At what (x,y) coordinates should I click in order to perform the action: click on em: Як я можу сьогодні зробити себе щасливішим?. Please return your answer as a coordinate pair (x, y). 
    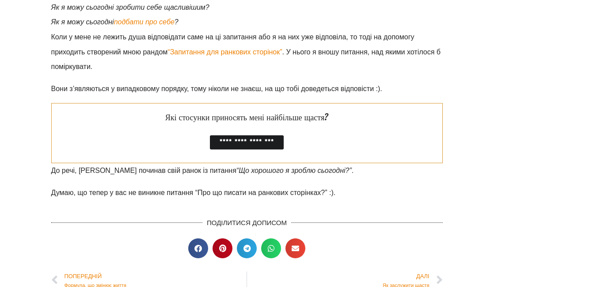
    Looking at the image, I should click on (130, 7).